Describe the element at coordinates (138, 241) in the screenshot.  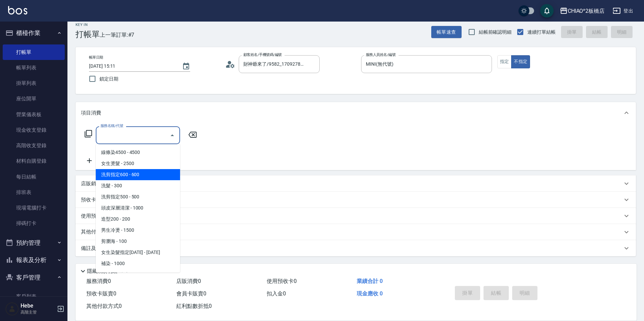
I see `span: 剪瀏海 - 100` at that location.